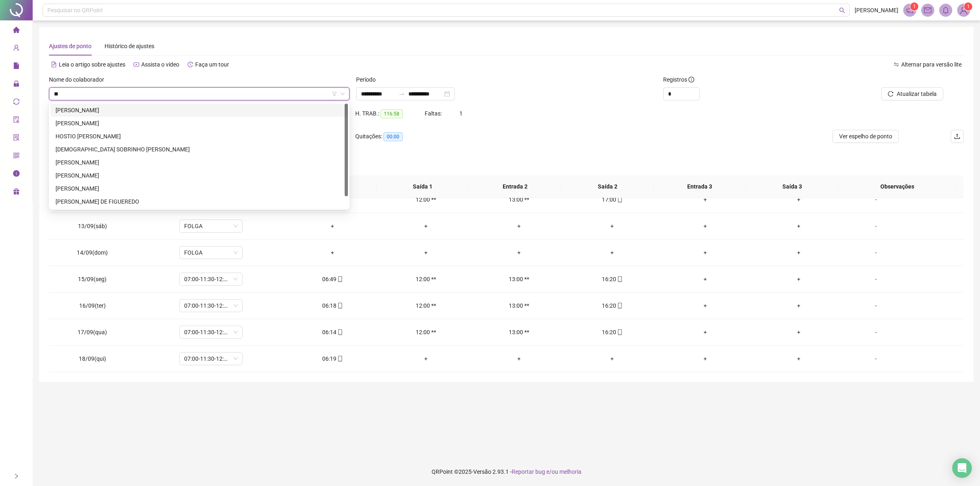 This screenshot has width=980, height=486. I want to click on span: 00:00, so click(393, 137).